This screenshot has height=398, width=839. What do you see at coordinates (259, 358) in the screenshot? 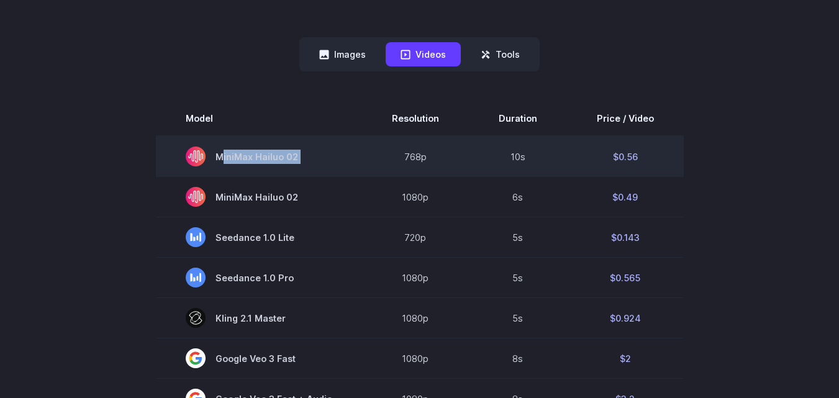
I see `span: Google Veo 3 Fast` at bounding box center [259, 358].